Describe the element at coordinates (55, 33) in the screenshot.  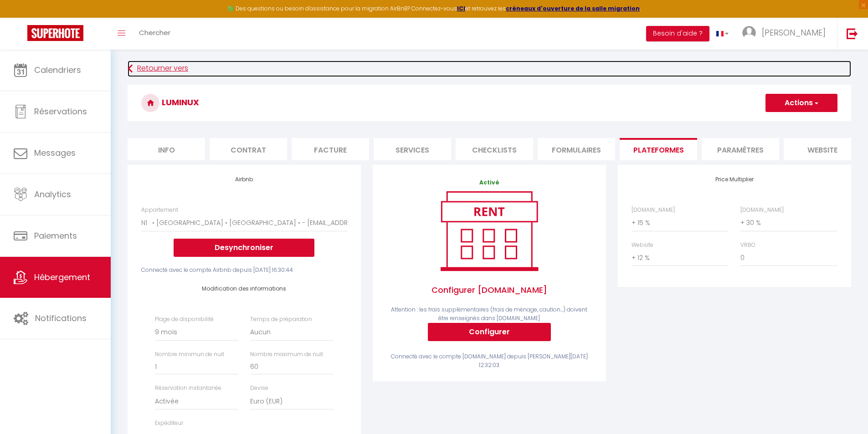
I see `img: Super Booking` at that location.